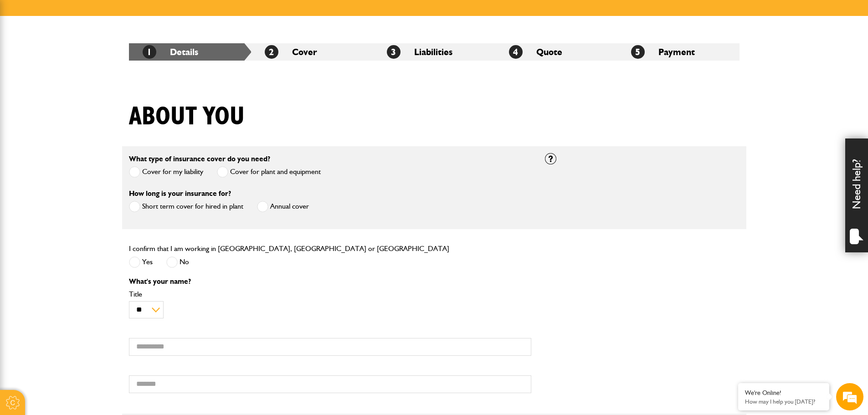 The image size is (868, 415). What do you see at coordinates (638, 52) in the screenshot?
I see `span: 5` at bounding box center [638, 52].